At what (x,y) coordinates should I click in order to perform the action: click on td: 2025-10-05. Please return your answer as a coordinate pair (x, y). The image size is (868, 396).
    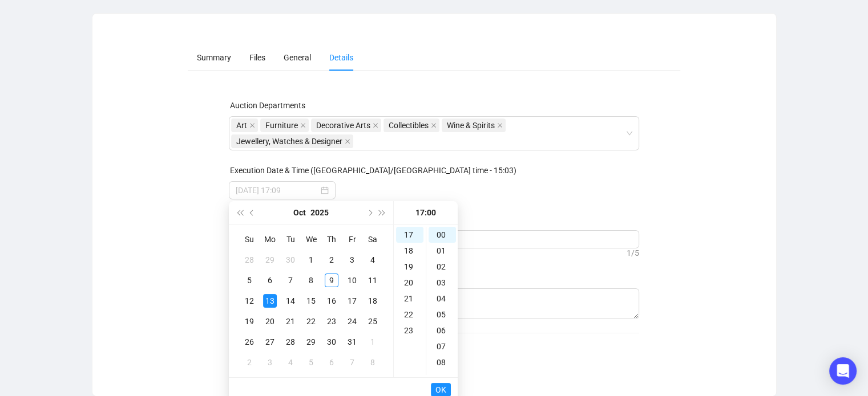
    Looking at the image, I should click on (249, 280).